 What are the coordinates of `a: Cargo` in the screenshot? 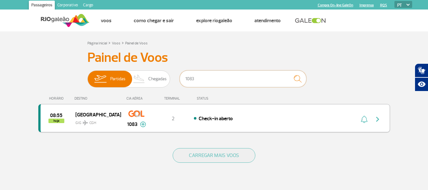 It's located at (88, 6).